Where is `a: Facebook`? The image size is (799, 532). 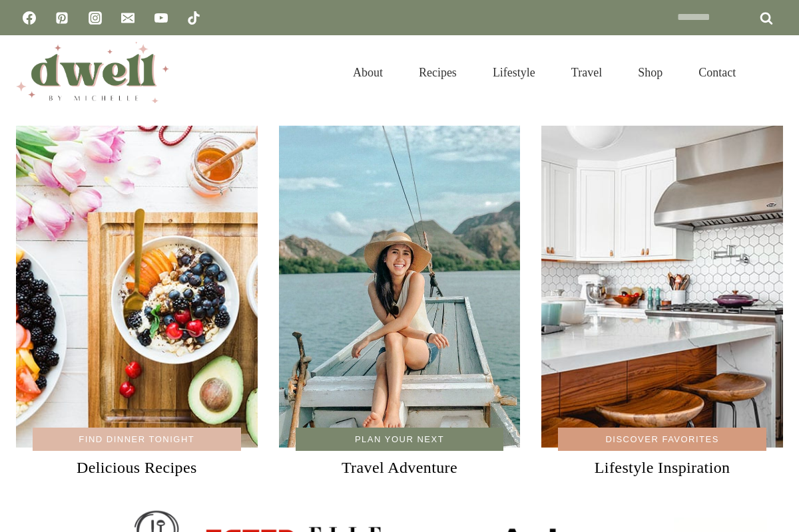
a: Facebook is located at coordinates (30, 18).